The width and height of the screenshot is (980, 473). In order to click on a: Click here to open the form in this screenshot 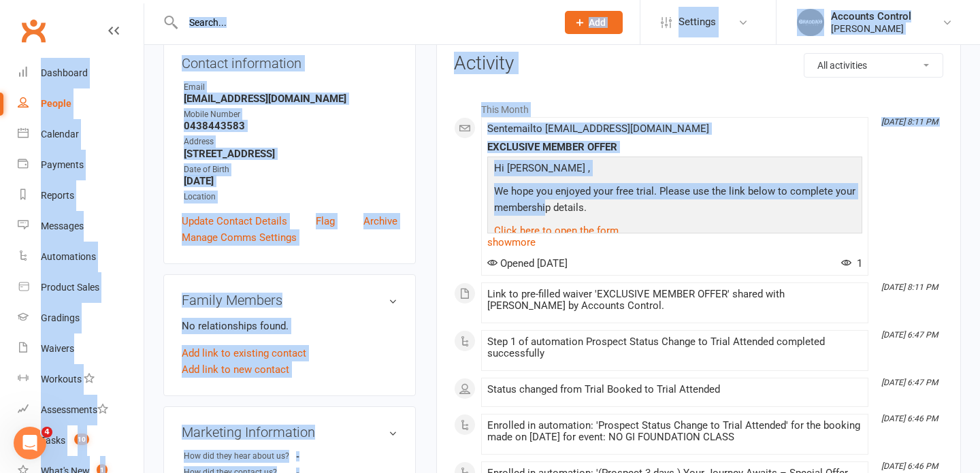, I will do `click(556, 231)`.